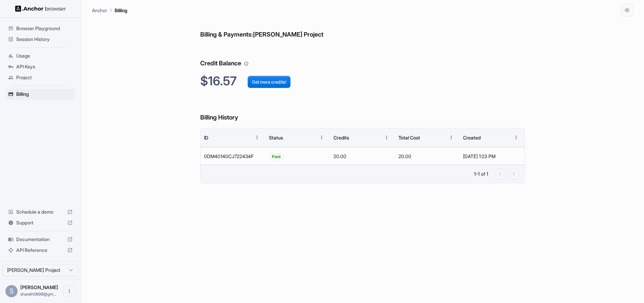 The image size is (644, 303). What do you see at coordinates (39, 287) in the screenshot?
I see `span: Sharath Sriram` at bounding box center [39, 287].